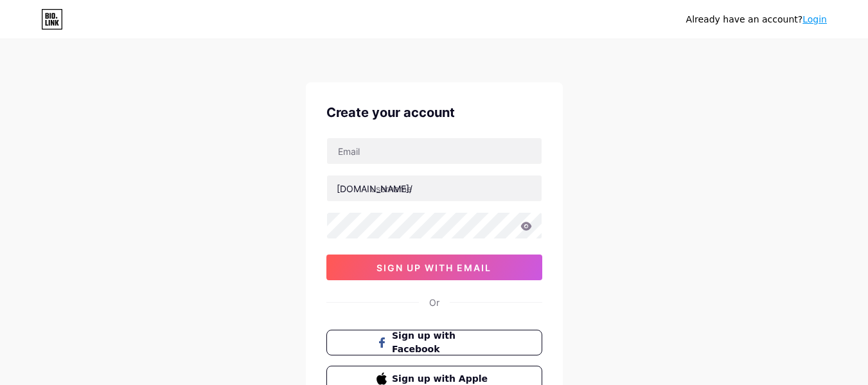  I want to click on div: Or, so click(434, 302).